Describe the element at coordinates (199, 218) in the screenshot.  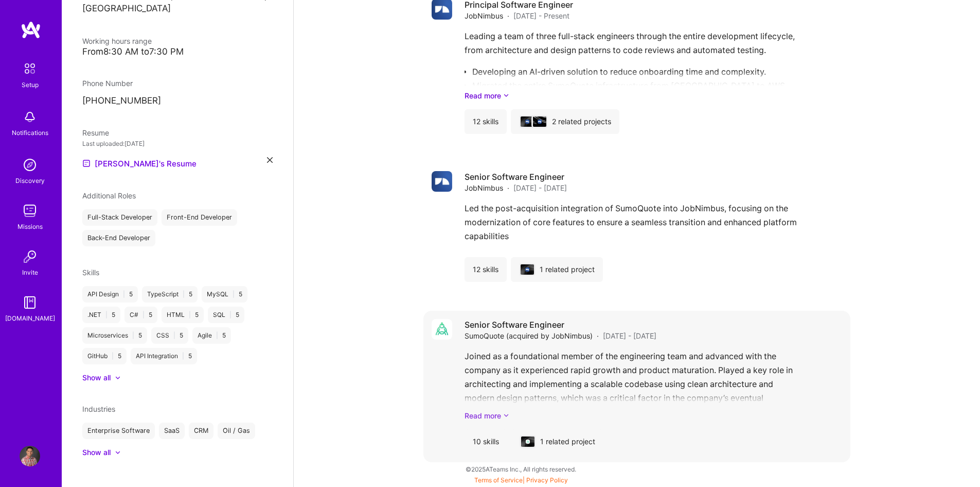
I see `div: Front-End Developer` at that location.